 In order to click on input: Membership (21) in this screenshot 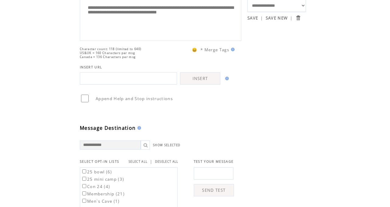, I will do `click(84, 193)`.